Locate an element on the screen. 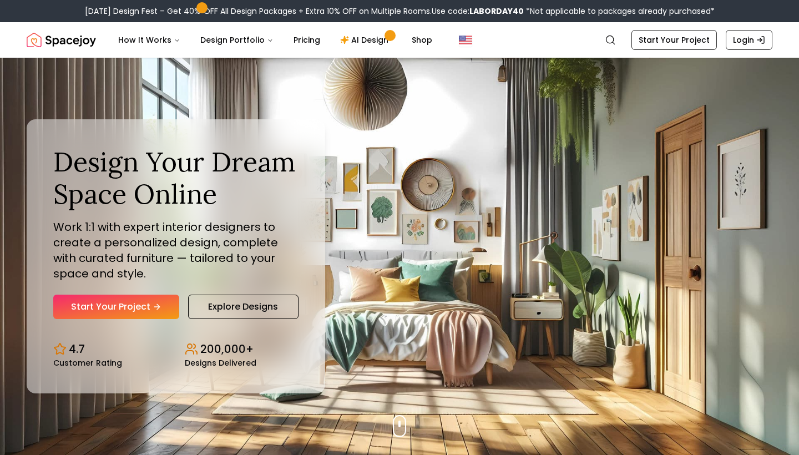  a: AI Design is located at coordinates (366, 40).